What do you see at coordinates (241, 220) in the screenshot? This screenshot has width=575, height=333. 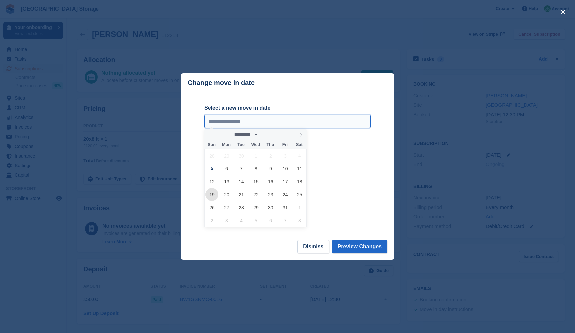 I see `span: November 4, 2025` at bounding box center [241, 220].